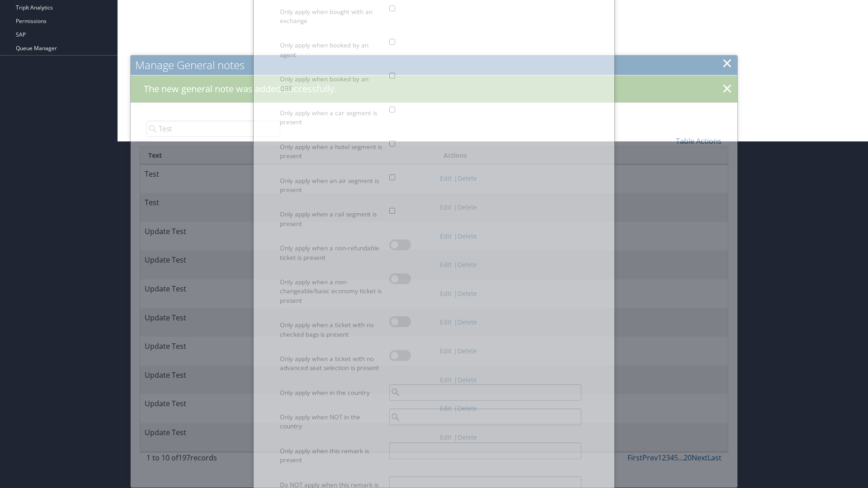 The width and height of the screenshot is (868, 488). What do you see at coordinates (331, 151) in the screenshot?
I see `label: Only apply when a hotel segment is present` at bounding box center [331, 151].